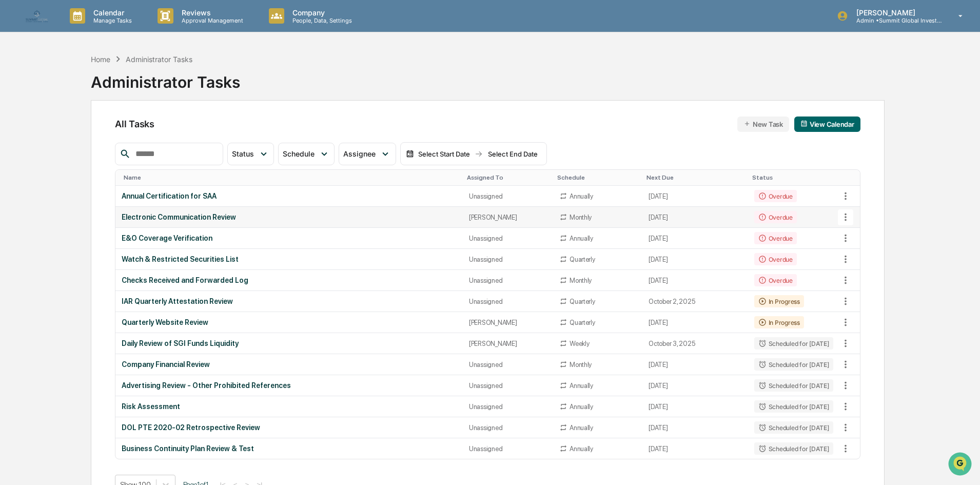 The image size is (980, 485). What do you see at coordinates (581, 280) in the screenshot?
I see `div: Monthly` at bounding box center [581, 280].